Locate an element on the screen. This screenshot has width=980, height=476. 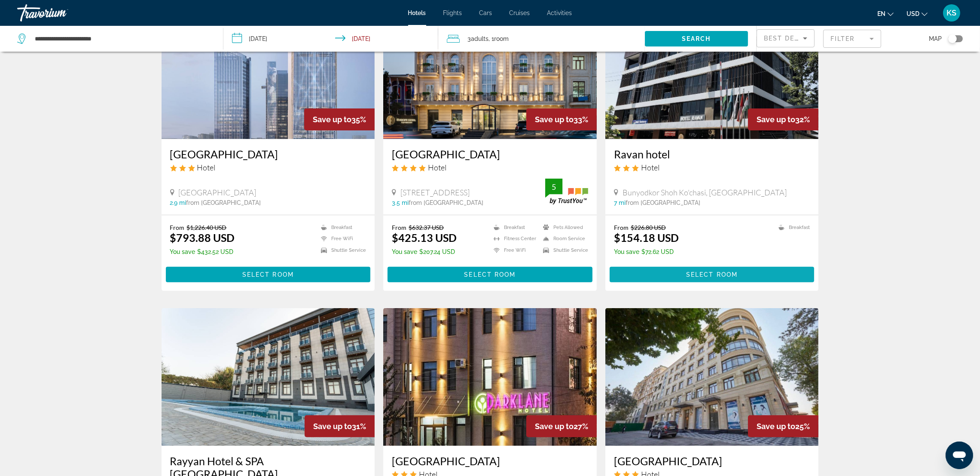
p: $207.24 USD is located at coordinates (424, 251).